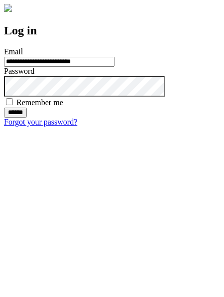 Image resolution: width=224 pixels, height=297 pixels. What do you see at coordinates (19, 71) in the screenshot?
I see `label: Password` at bounding box center [19, 71].